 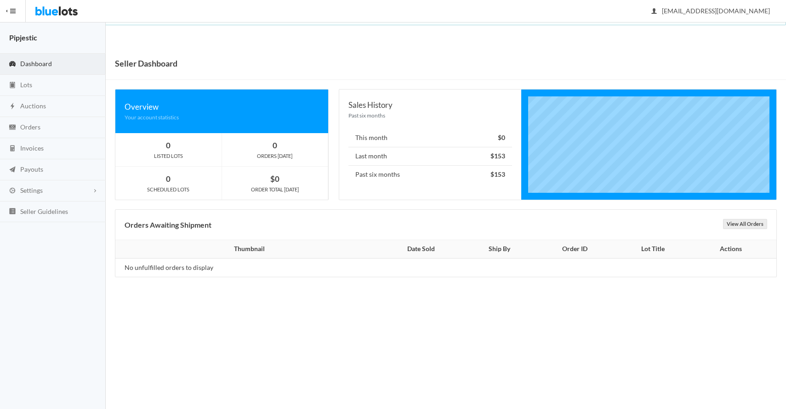 I want to click on ion-icon: cash, so click(x=12, y=128).